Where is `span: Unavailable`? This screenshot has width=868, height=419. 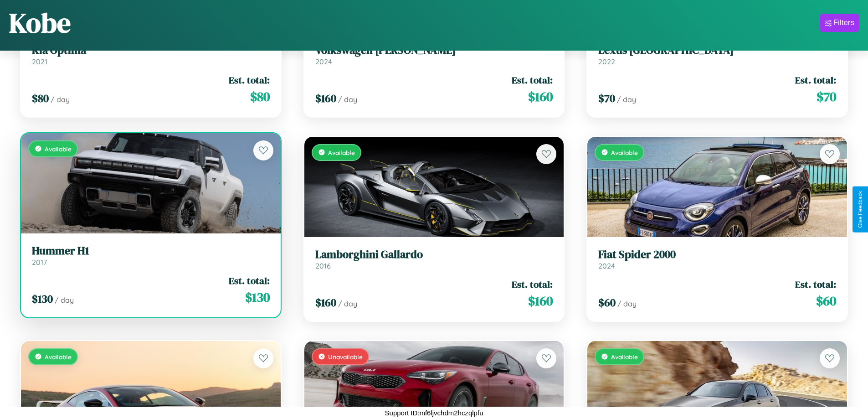
span: Unavailable is located at coordinates (345, 357).